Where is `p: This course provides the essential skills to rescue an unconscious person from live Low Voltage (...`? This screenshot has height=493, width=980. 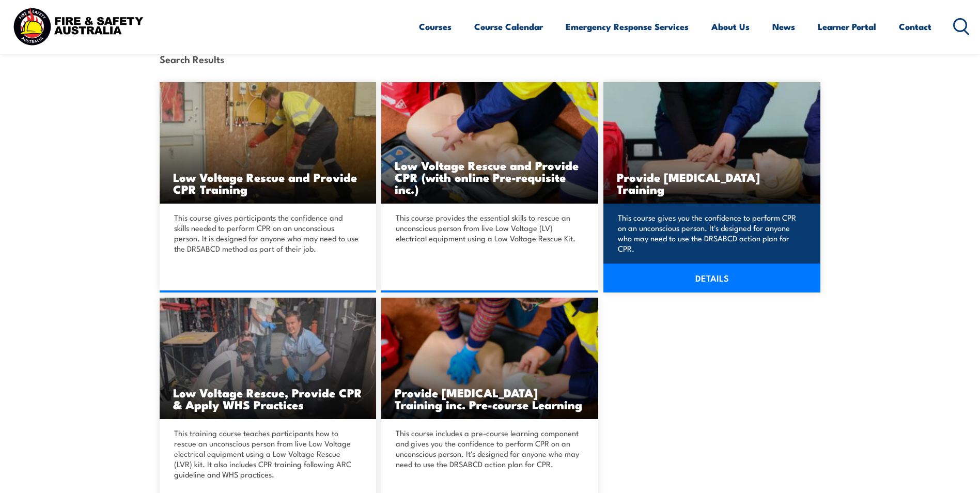
p: This course provides the essential skills to rescue an unconscious person from live Low Voltage (... is located at coordinates (488, 228).